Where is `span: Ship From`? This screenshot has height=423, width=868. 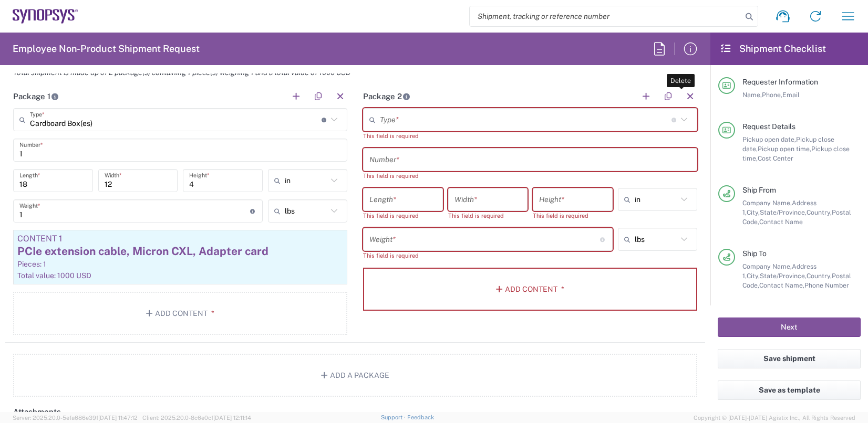
span: Ship From is located at coordinates (759, 190).